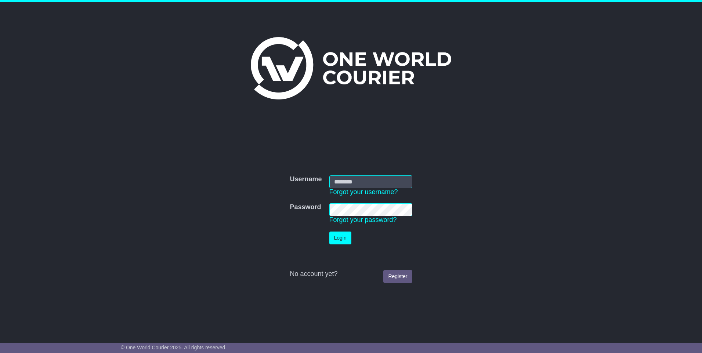 The width and height of the screenshot is (702, 353). Describe the element at coordinates (305, 207) in the screenshot. I see `label: Password` at that location.